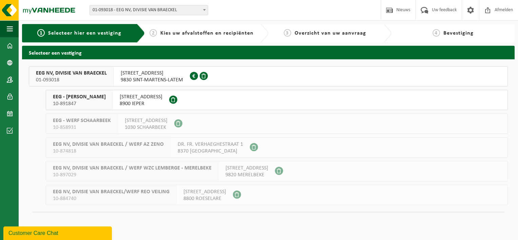 The width and height of the screenshot is (518, 240). I want to click on span: DR. FR. VERHAEGHESTRAAT 1, so click(210, 144).